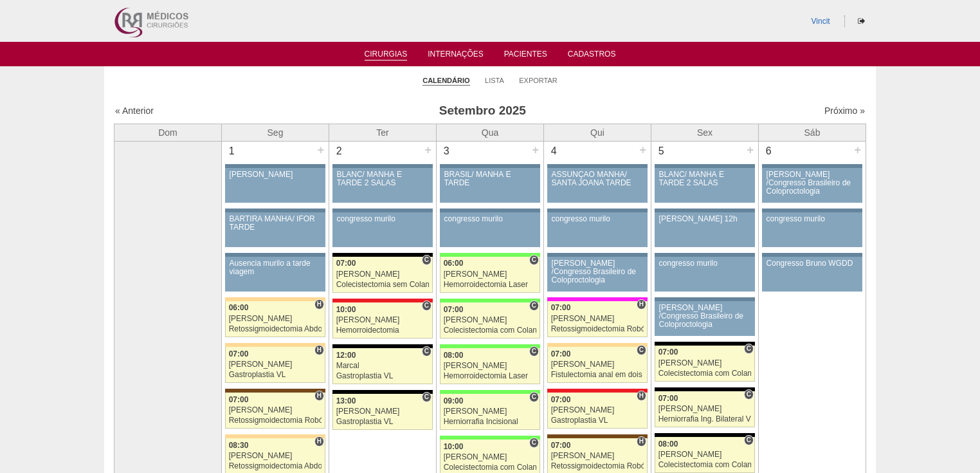 This screenshot has height=473, width=980. I want to click on a: Cadastros, so click(592, 56).